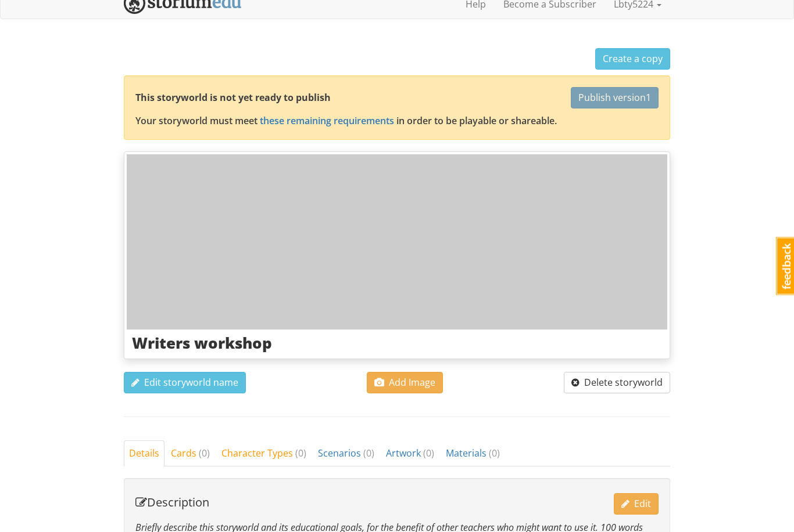  I want to click on button: Edit storyworld name, so click(185, 383).